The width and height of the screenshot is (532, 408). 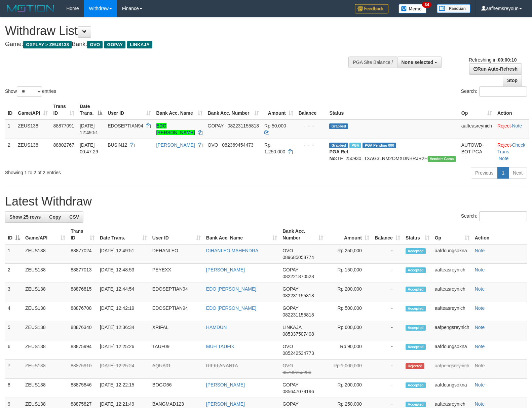 What do you see at coordinates (493, 60) in the screenshot?
I see `span: Refreshing in:` at bounding box center [493, 60].